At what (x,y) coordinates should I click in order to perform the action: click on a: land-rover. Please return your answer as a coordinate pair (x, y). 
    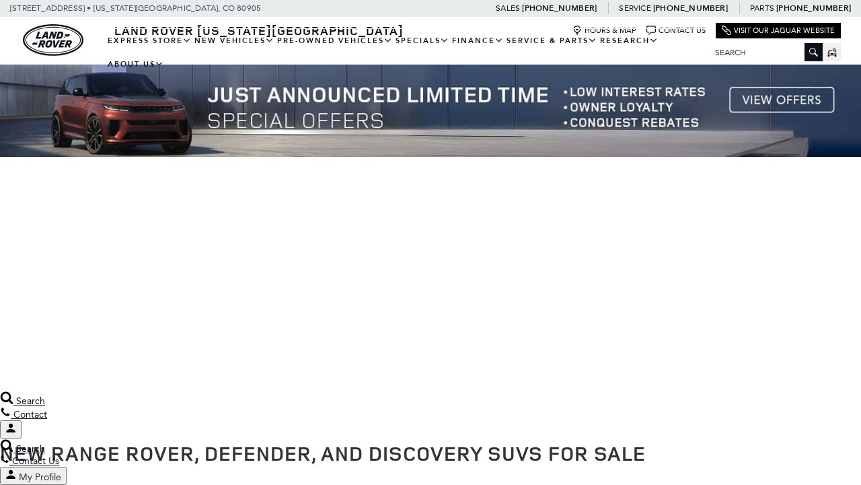
    Looking at the image, I should click on (53, 40).